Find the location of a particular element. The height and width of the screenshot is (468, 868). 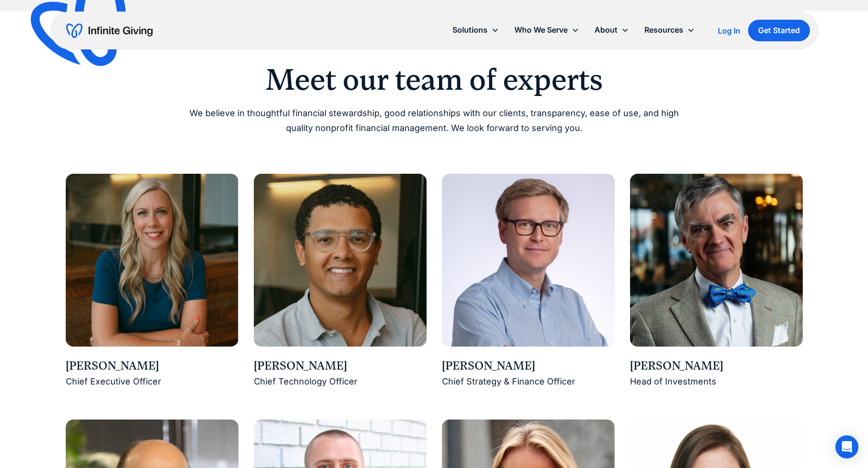

div: Open Intercom Messenger is located at coordinates (847, 447).